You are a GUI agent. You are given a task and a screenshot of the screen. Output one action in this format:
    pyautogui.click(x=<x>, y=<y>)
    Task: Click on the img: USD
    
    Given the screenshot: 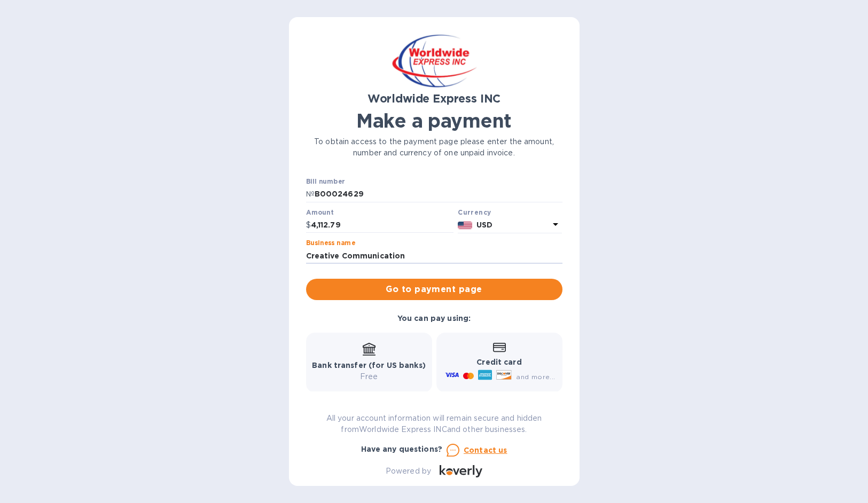 What is the action you would take?
    pyautogui.click(x=465, y=225)
    